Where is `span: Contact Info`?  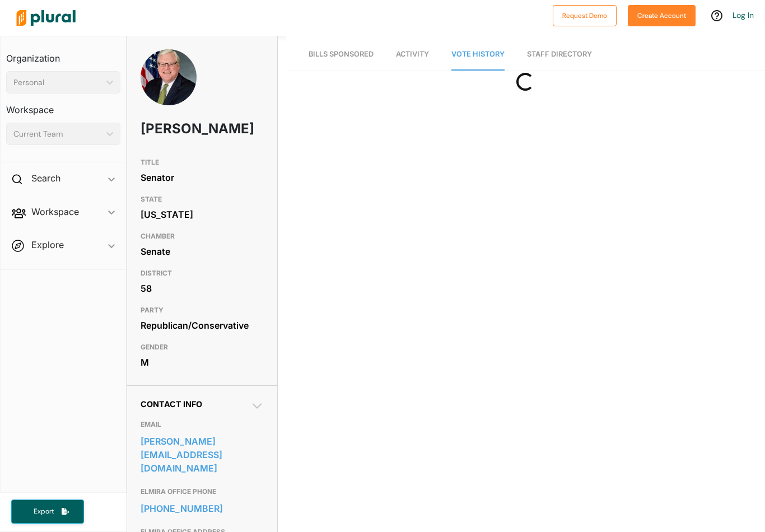 span: Contact Info is located at coordinates (171, 404).